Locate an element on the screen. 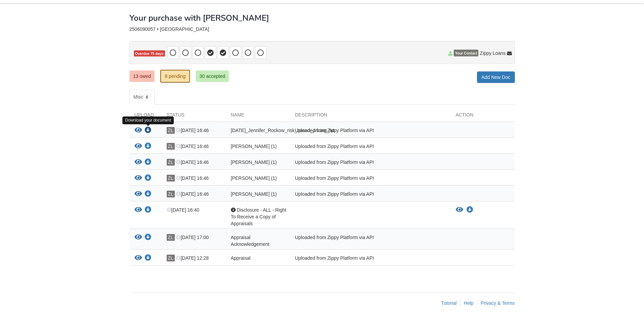  a: 13 owed is located at coordinates (142, 76).